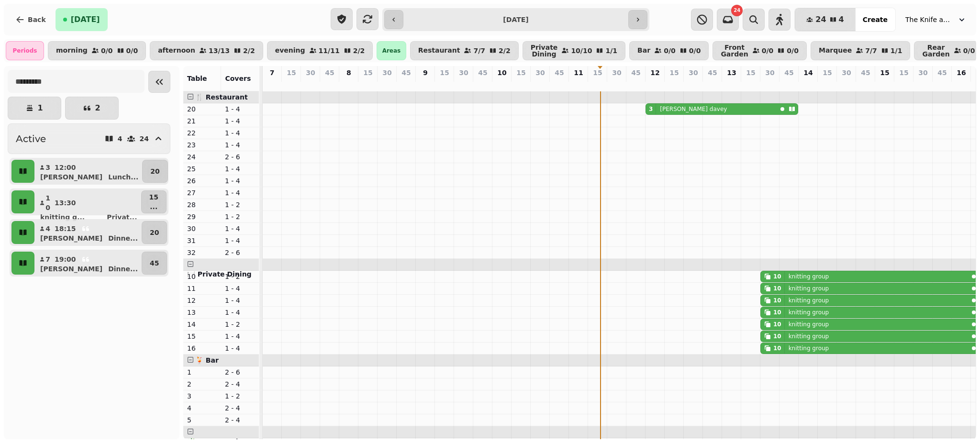 The image size is (980, 443). What do you see at coordinates (197, 78) in the screenshot?
I see `span: Table` at bounding box center [197, 78].